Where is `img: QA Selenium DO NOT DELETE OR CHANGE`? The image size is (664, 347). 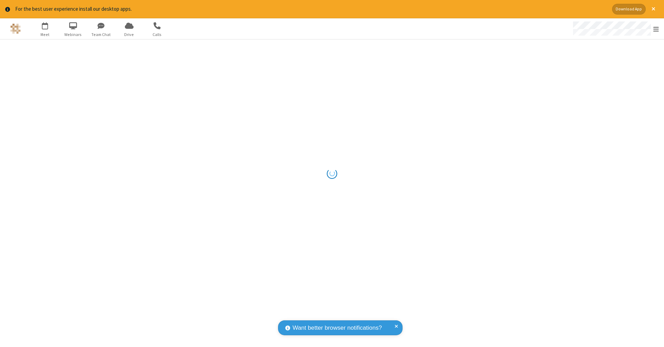
img: QA Selenium DO NOT DELETE OR CHANGE is located at coordinates (16, 29).